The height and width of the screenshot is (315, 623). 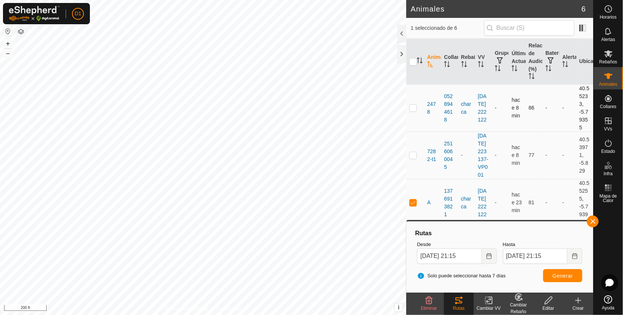 What do you see at coordinates (608, 62) in the screenshot?
I see `span: Rebaños` at bounding box center [608, 62].